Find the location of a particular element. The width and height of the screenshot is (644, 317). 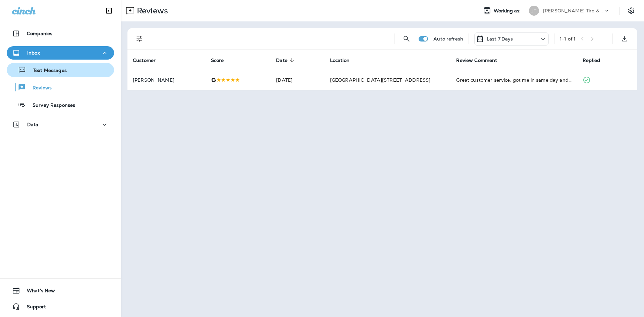

button: Support is located at coordinates (61, 307).